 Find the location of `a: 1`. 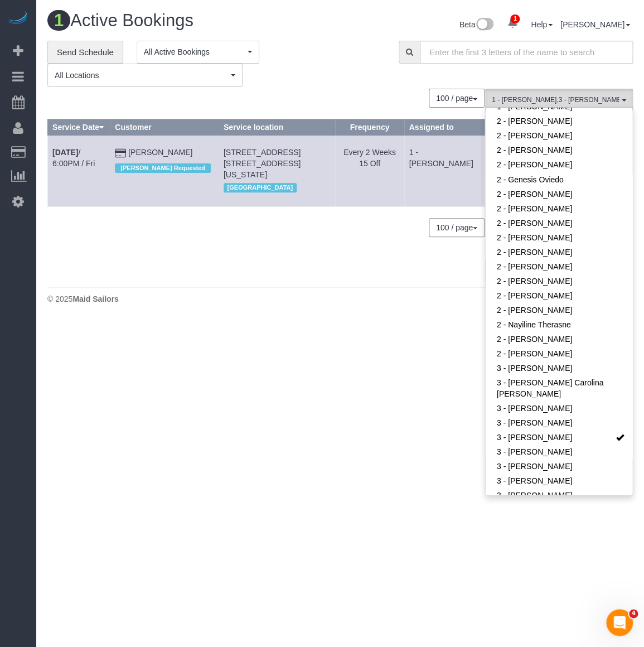

a: 1 is located at coordinates (512, 23).